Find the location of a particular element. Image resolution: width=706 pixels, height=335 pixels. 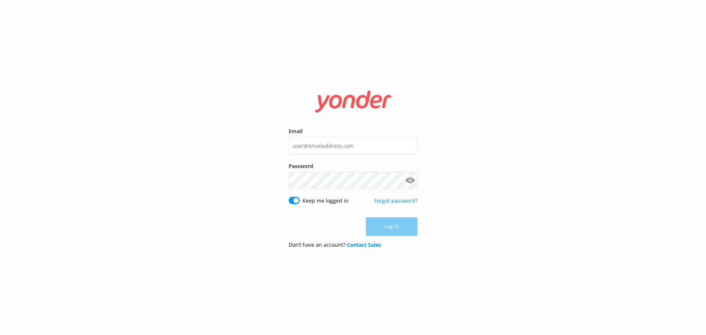

input: user@emailaddress.com is located at coordinates (353, 146).